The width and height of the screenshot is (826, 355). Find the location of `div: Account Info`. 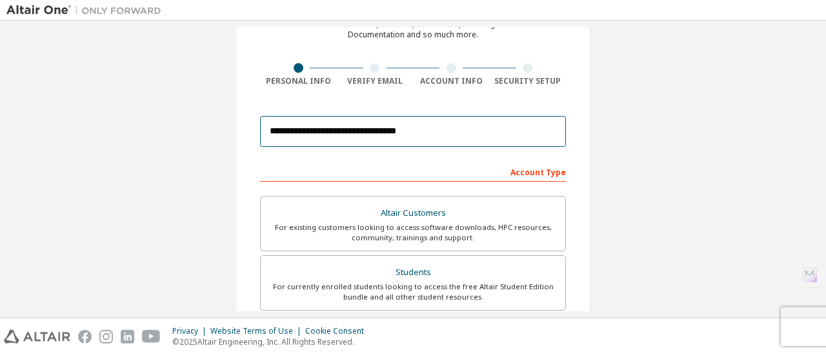

div: Account Info is located at coordinates (451, 81).